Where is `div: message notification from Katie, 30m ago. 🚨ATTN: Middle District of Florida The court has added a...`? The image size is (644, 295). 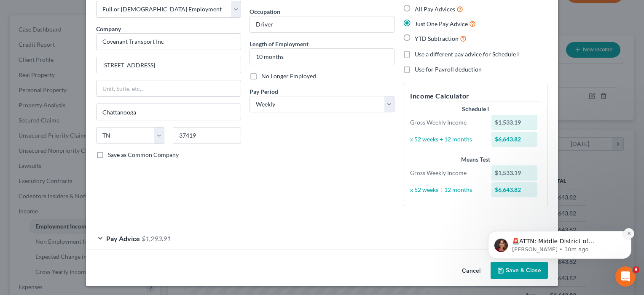 div: message notification from Katie, 30m ago. 🚨ATTN: Middle District of Florida The court has added a... is located at coordinates (84, 66).